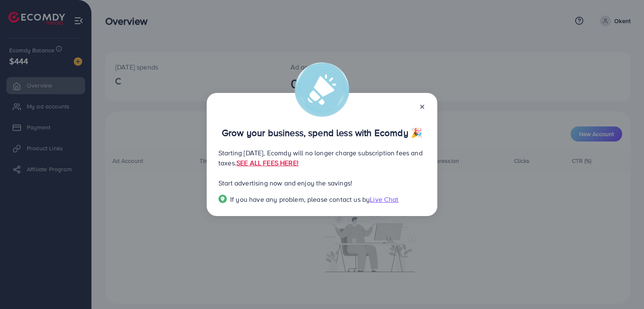 The height and width of the screenshot is (309, 644). What do you see at coordinates (322, 132) in the screenshot?
I see `p: Grow your business, spend less with Ecomdy 🎉` at bounding box center [322, 132].